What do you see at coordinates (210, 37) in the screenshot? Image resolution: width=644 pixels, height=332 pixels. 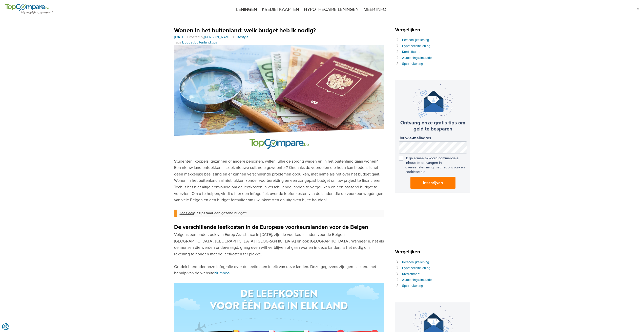 I see `span: Posted by` at bounding box center [210, 37].